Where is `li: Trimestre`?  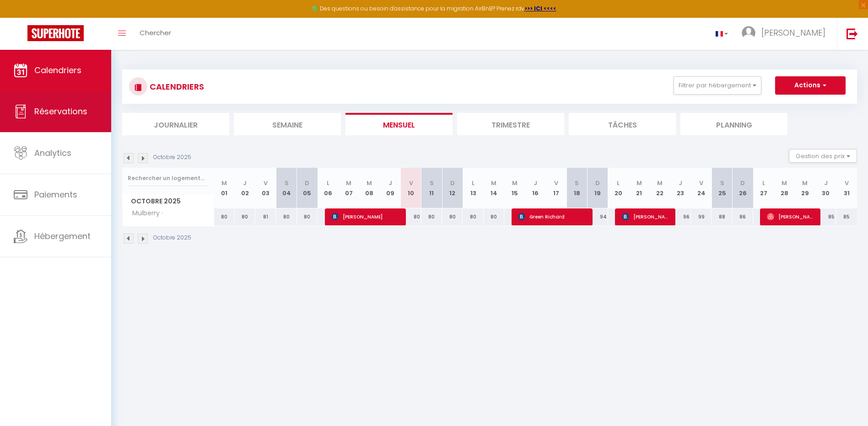 li: Trimestre is located at coordinates (510, 124).